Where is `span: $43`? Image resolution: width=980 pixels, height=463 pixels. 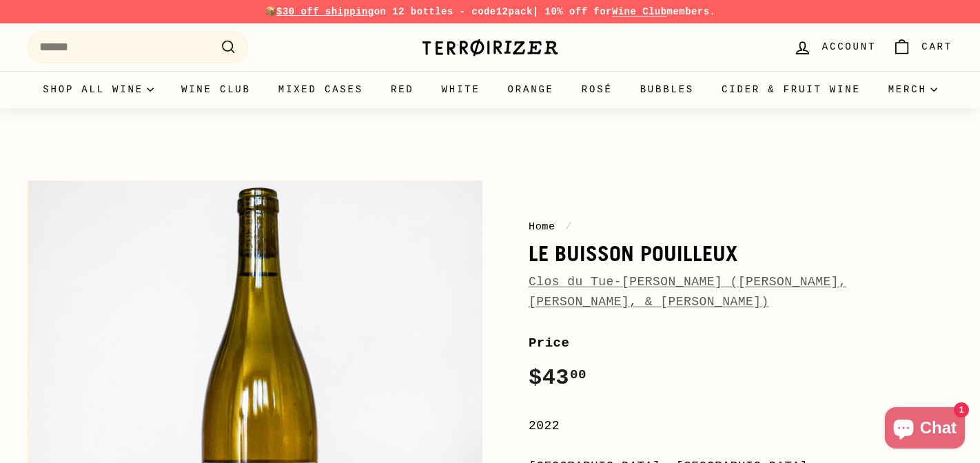 span: $43 is located at coordinates (558, 377).